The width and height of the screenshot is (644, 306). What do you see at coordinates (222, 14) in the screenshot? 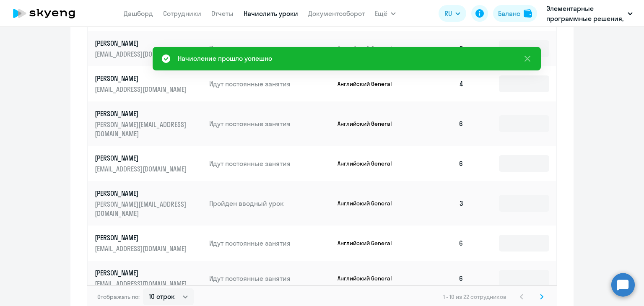
I see `a: Отчеты` at bounding box center [222, 14].